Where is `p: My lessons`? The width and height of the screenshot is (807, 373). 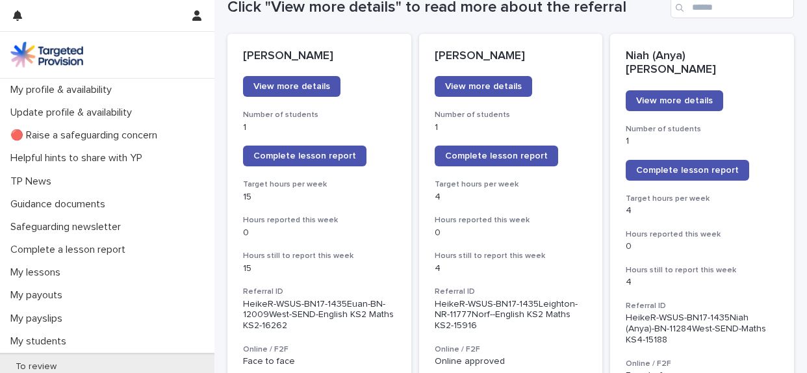 p: My lessons is located at coordinates (38, 272).